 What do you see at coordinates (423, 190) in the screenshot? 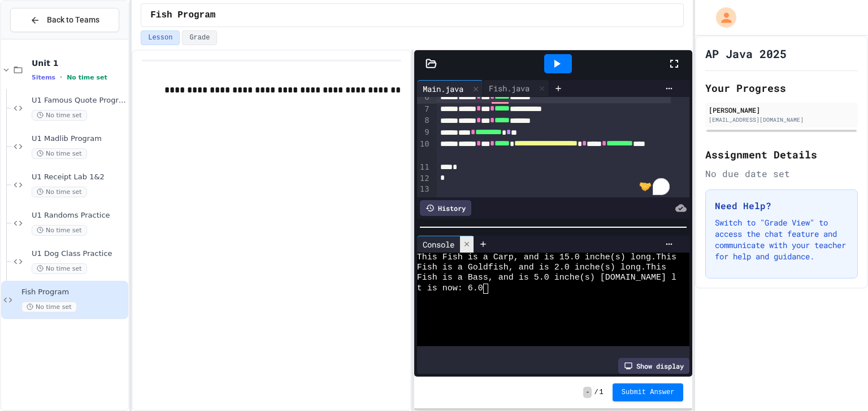
I see `div: 13` at bounding box center [423, 190].